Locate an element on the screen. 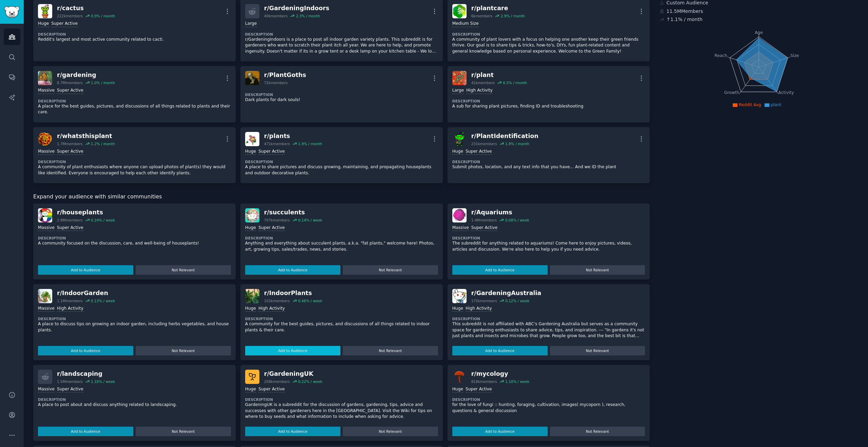  img: plantcare is located at coordinates (460, 11).